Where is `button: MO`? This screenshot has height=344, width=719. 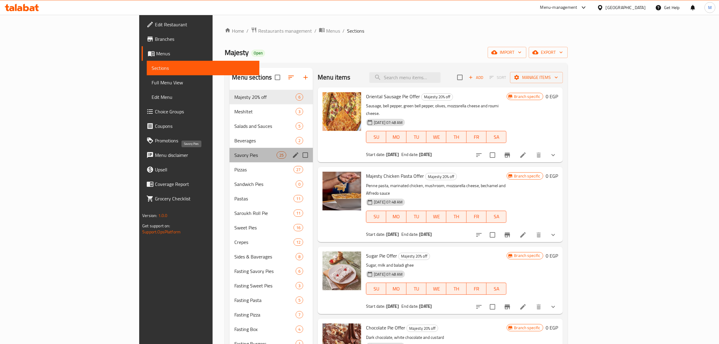 button: MO is located at coordinates (396, 217).